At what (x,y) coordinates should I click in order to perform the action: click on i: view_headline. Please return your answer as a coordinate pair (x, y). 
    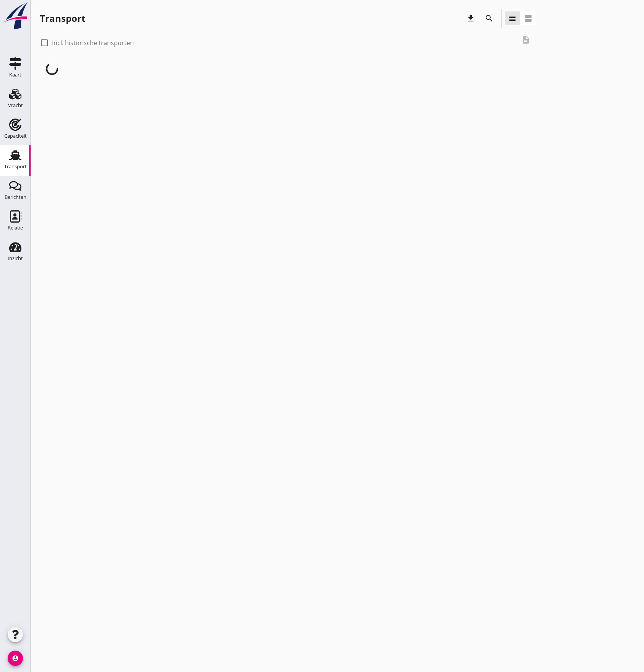
    Looking at the image, I should click on (512, 18).